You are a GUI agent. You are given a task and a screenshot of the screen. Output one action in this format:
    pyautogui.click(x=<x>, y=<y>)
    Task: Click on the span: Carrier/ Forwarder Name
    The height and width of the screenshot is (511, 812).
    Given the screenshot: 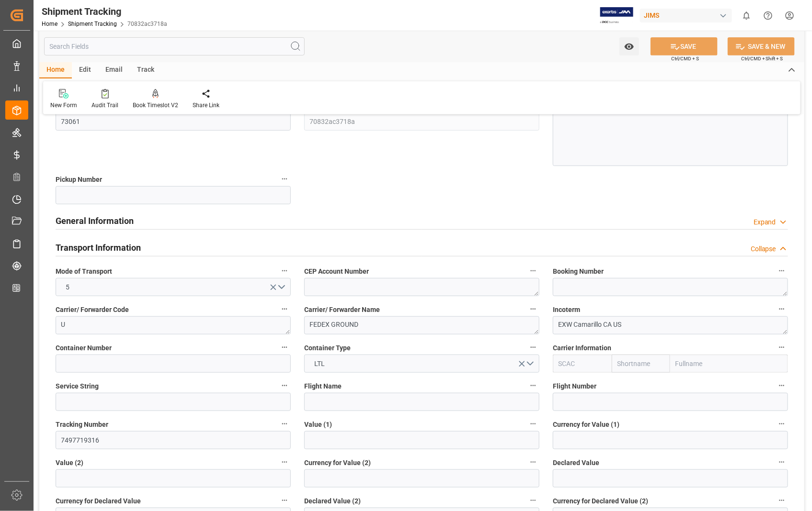 What is the action you would take?
    pyautogui.click(x=342, y=310)
    